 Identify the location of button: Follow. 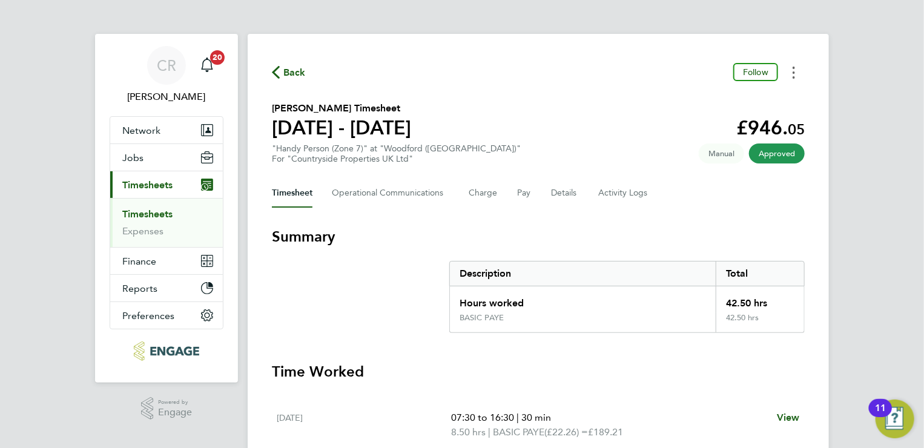
(756, 72).